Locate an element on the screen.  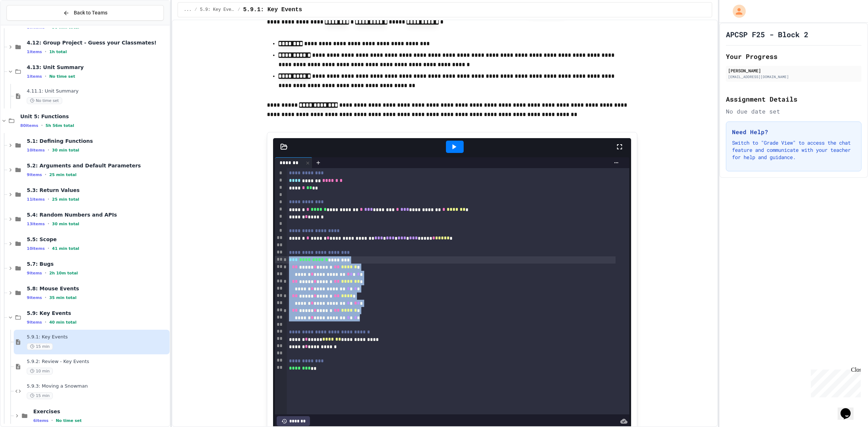
span: 13 items is located at coordinates (36, 224).